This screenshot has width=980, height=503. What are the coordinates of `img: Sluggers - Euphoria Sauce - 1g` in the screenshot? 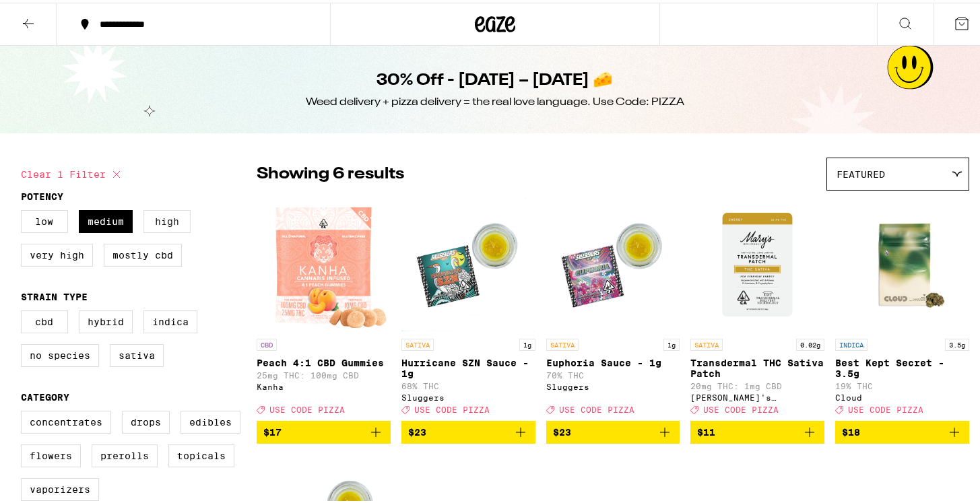 It's located at (612, 262).